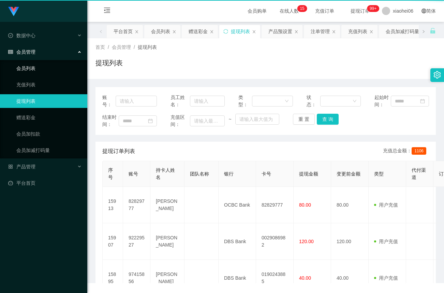 Image resolution: width=444 pixels, height=293 pixels. What do you see at coordinates (350, 241) in the screenshot?
I see `td: 120.00` at bounding box center [350, 241].